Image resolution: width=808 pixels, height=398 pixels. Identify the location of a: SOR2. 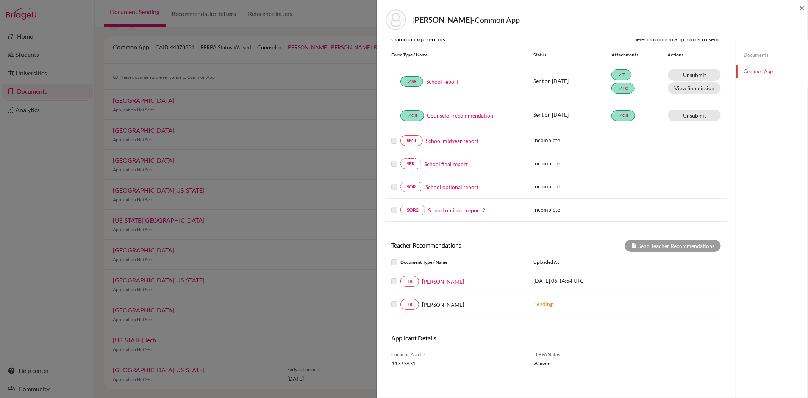
(413, 210).